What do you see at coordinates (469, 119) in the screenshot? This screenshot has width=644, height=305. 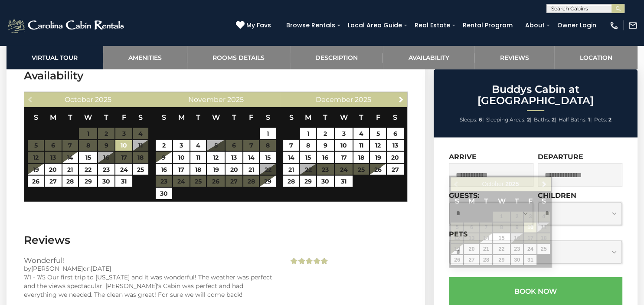 I see `span: Sleeps:` at bounding box center [469, 119].